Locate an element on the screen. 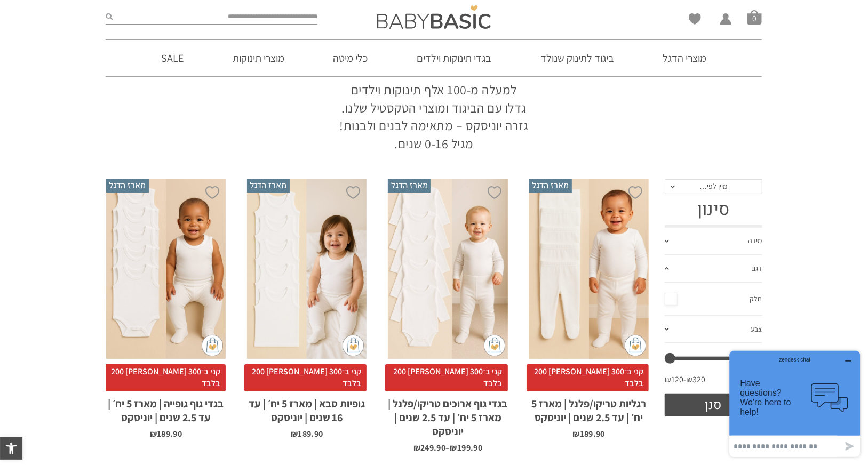 The image size is (868, 465). a: מוצרי תינוקות is located at coordinates (258, 58).